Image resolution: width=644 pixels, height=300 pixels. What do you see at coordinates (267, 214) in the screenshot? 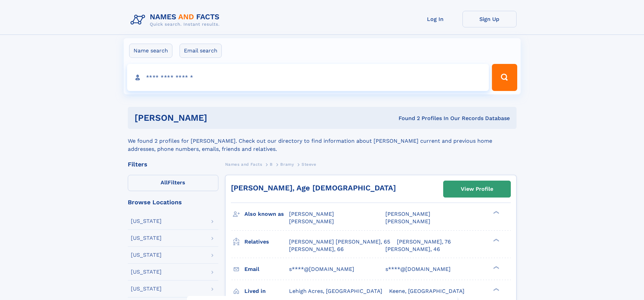
I see `h3: Also known as` at bounding box center [267, 214].